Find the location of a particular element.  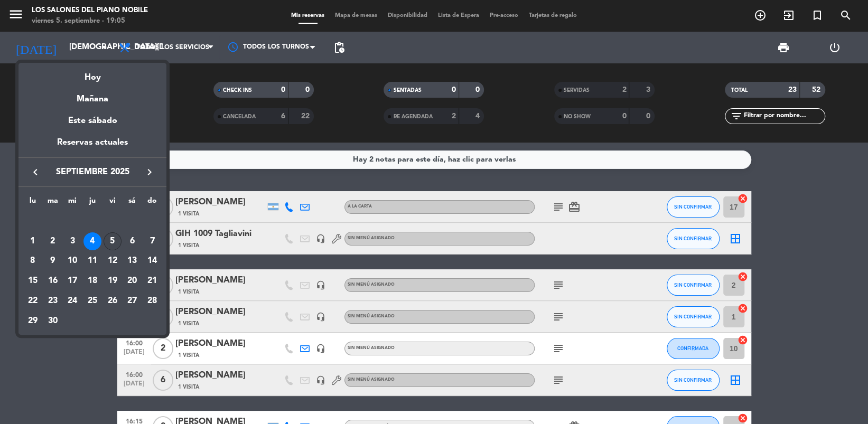

td: 8 de septiembre de 2025 is located at coordinates (33, 261).